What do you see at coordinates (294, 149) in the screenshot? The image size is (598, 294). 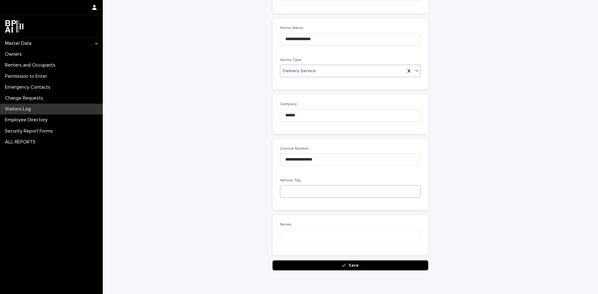 I see `span: License Number` at bounding box center [294, 149].